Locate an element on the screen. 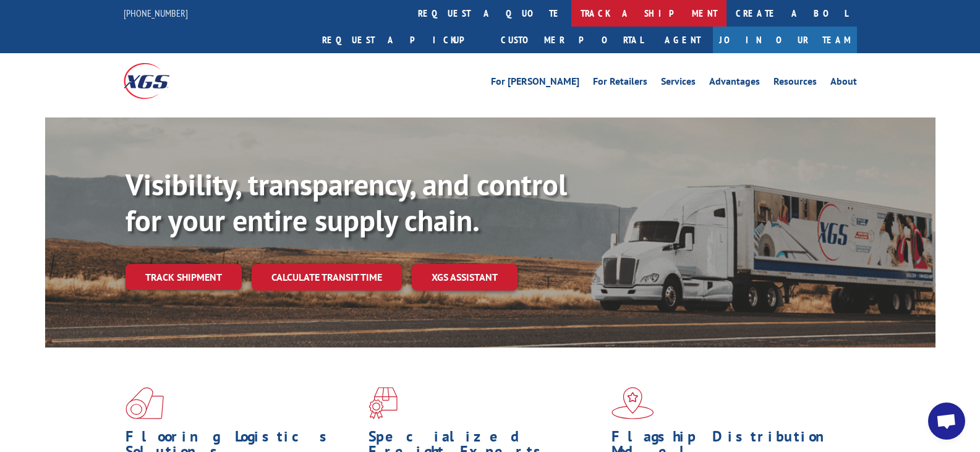 This screenshot has width=980, height=452. img: xgs-icon-flagship-distribution-model-red is located at coordinates (632, 404).